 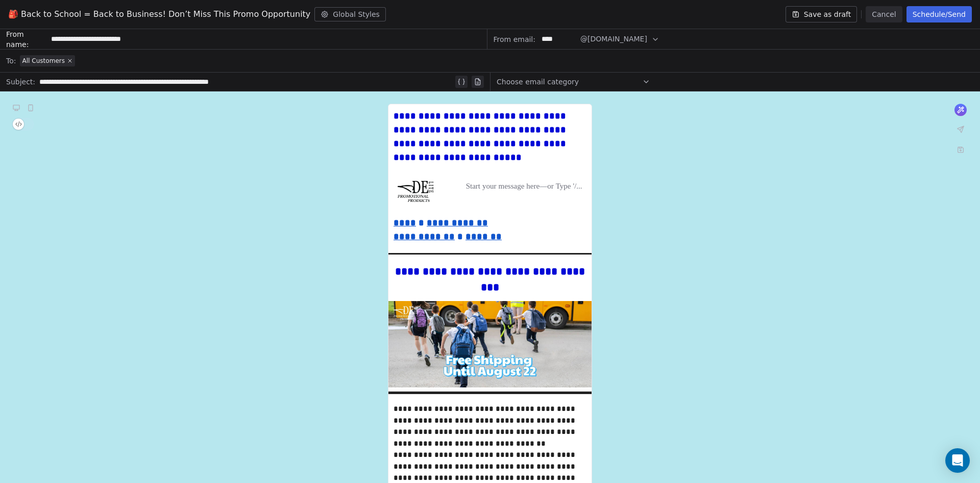 What do you see at coordinates (515, 39) in the screenshot?
I see `span: From email:` at bounding box center [515, 39].